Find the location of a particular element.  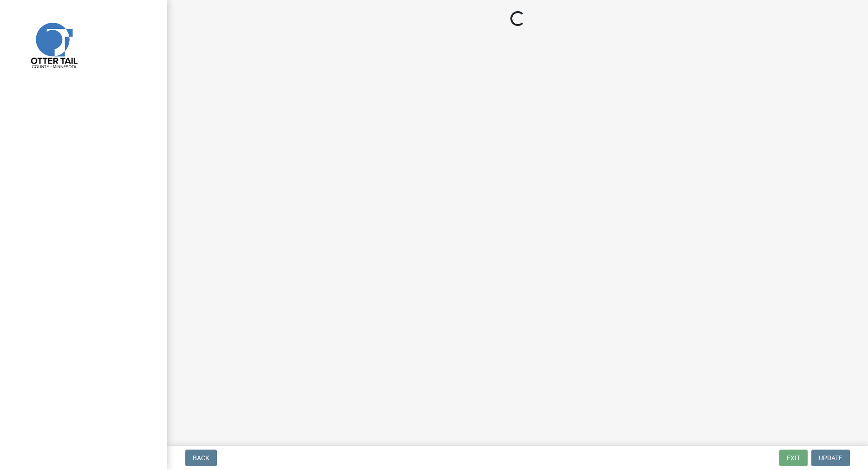

img: Otter Tail County, Minnesota is located at coordinates (53, 45).